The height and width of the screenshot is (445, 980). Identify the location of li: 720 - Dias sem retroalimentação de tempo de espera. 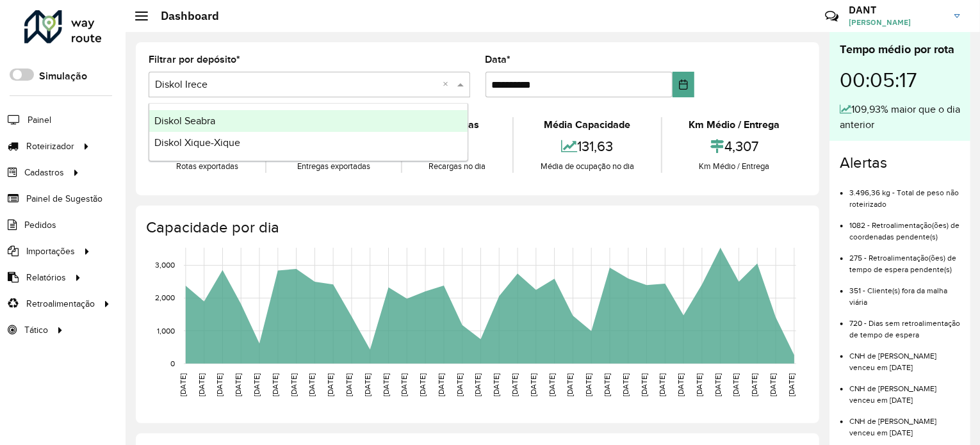
(905, 324).